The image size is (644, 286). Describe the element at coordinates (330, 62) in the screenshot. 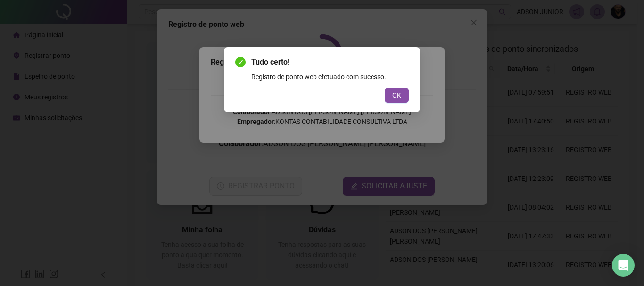

I see `span: Tudo certo!` at that location.